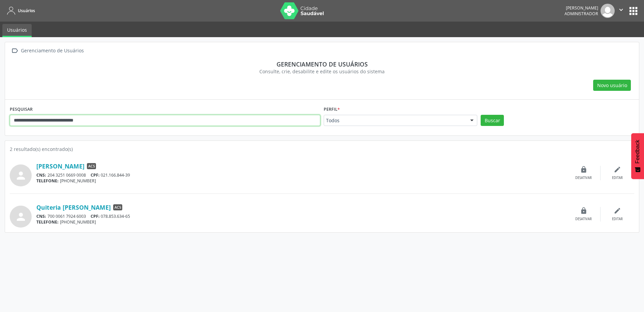 The image size is (644, 312). Describe the element at coordinates (322, 64) in the screenshot. I see `div: Gerenciamento de usuários` at that location.